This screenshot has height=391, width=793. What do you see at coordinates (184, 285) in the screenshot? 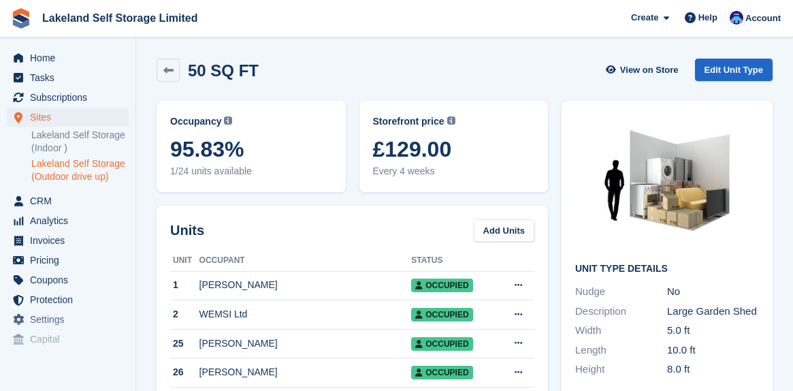
I see `div: 1` at bounding box center [184, 285].